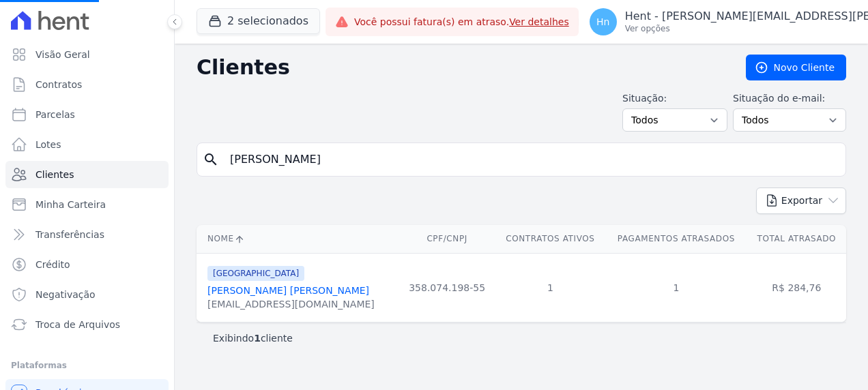  What do you see at coordinates (87, 325) in the screenshot?
I see `a: Troca de Arquivos` at bounding box center [87, 325].